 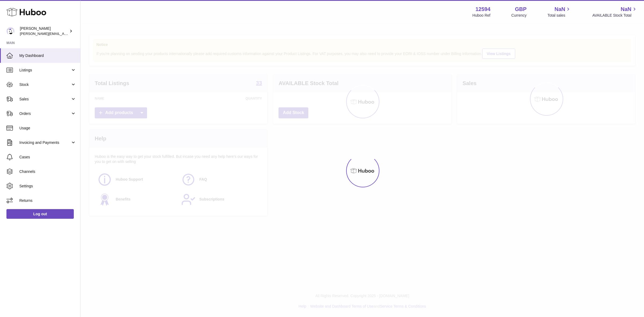 I want to click on span: Channels, so click(x=48, y=171).